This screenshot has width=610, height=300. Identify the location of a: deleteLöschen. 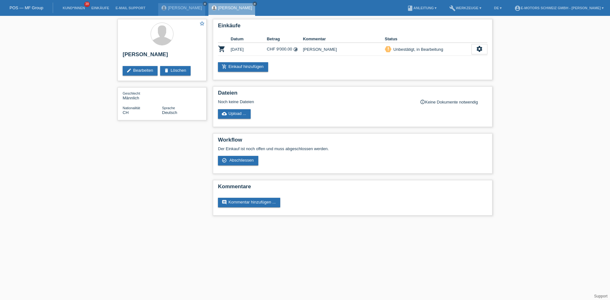
(175, 71).